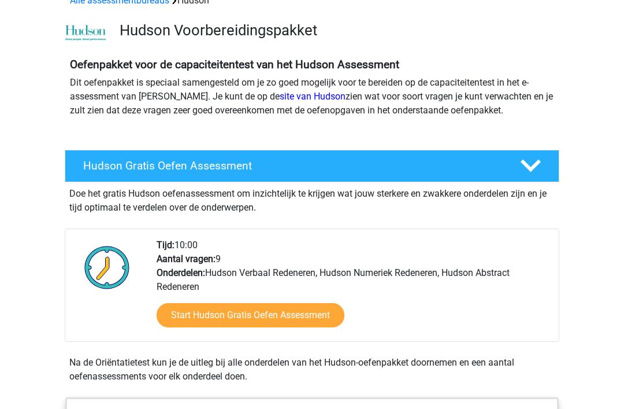  Describe the element at coordinates (107, 267) in the screenshot. I see `img: Klok` at that location.